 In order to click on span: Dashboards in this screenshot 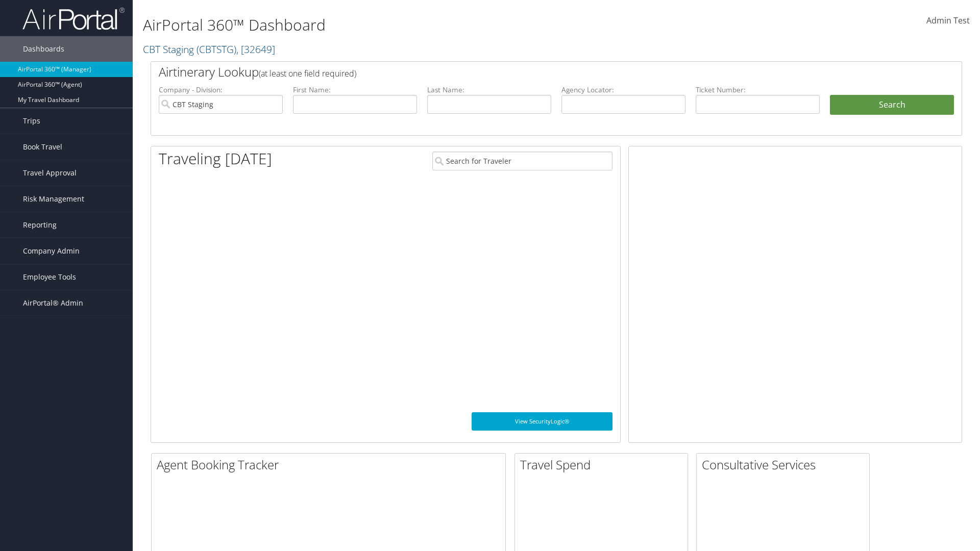, I will do `click(44, 49)`.